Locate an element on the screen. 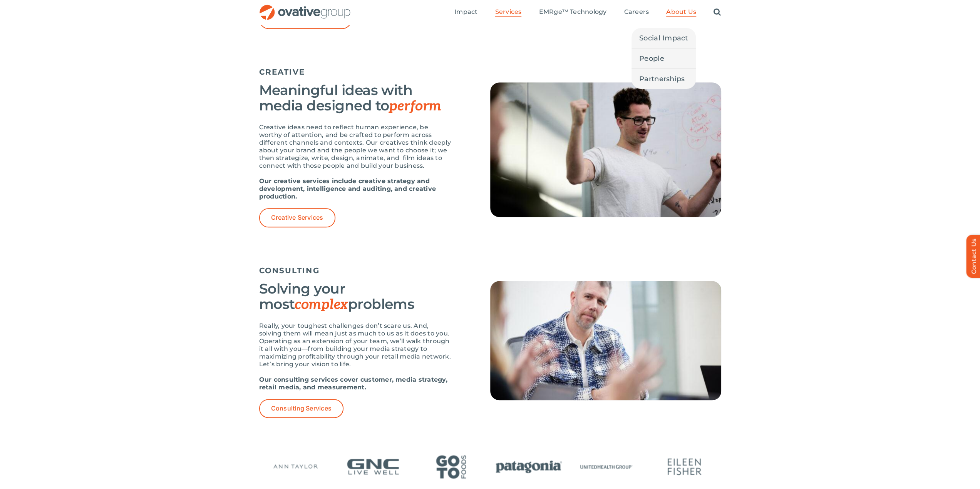  strong: Our consulting services cover customer, media strategy, retail media, and measurement. is located at coordinates (353, 383).